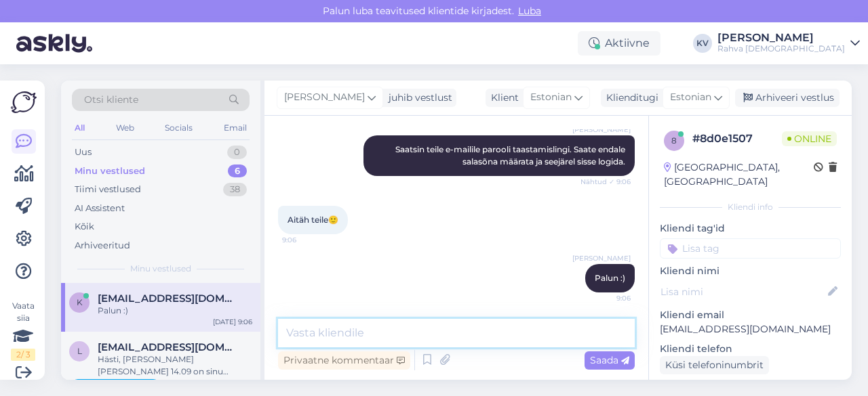 The width and height of the screenshot is (868, 396). What do you see at coordinates (750, 315) in the screenshot?
I see `p: Kliendi email` at bounding box center [750, 315].